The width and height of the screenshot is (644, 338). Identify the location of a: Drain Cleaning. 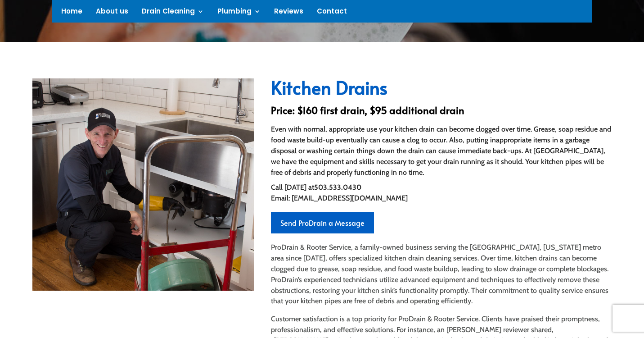
(173, 13).